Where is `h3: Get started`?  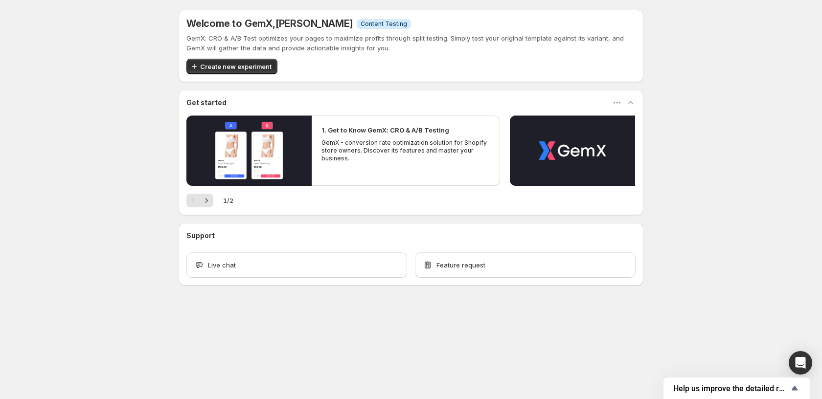 h3: Get started is located at coordinates (206, 103).